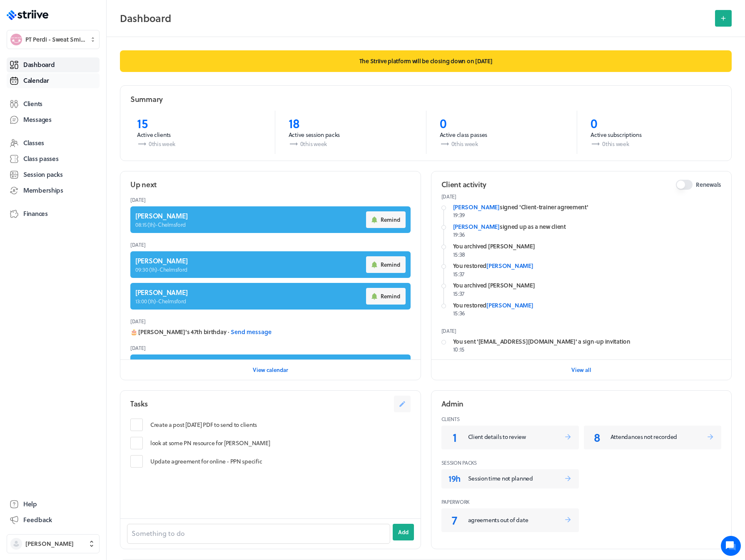 Image resolution: width=745 pixels, height=560 pixels. What do you see at coordinates (351, 135) in the screenshot?
I see `p: Active session packs` at bounding box center [351, 135].